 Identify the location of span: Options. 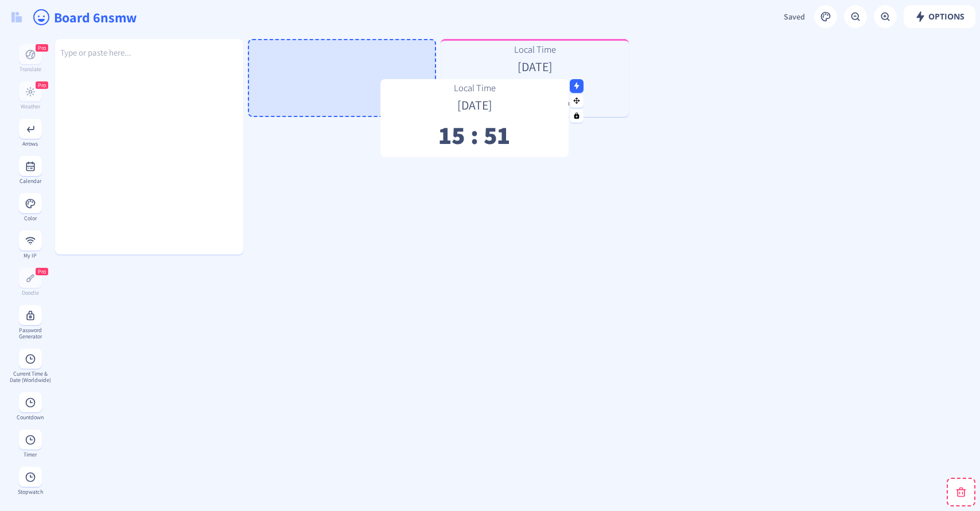
(939, 17).